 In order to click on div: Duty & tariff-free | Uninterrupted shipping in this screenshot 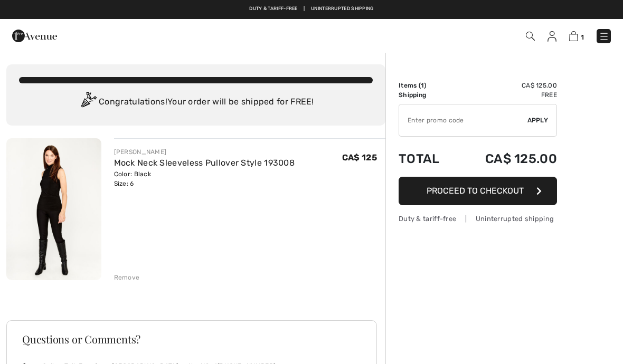, I will do `click(478, 218)`.